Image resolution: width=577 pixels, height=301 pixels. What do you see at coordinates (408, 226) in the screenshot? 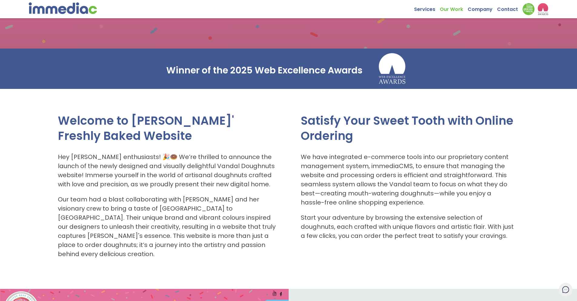
I see `p: Start your adventure by browsing the extensive selection of doughnuts, each crafted with unique f...` at bounding box center [408, 226].